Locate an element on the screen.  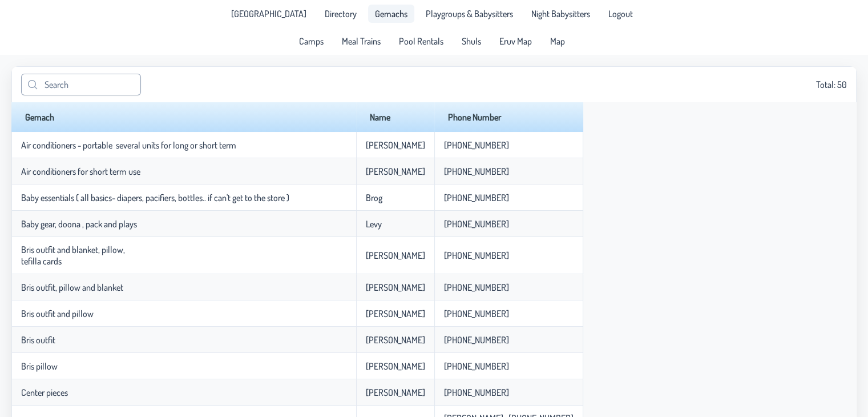
input: Search is located at coordinates (81, 85).